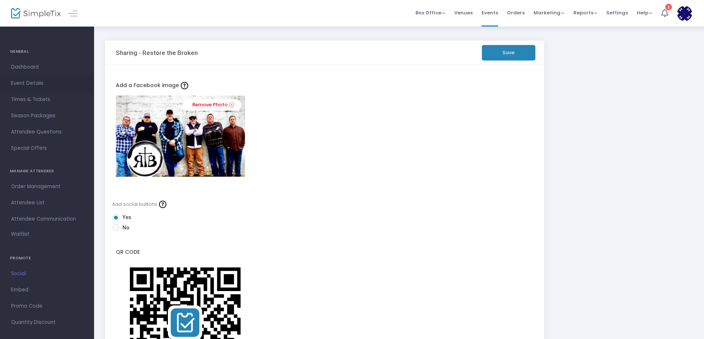 The image size is (704, 339). I want to click on span: Reports, so click(586, 13).